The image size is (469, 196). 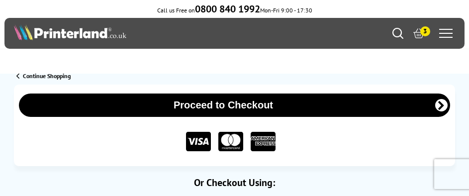 I want to click on span: 3, so click(x=425, y=31).